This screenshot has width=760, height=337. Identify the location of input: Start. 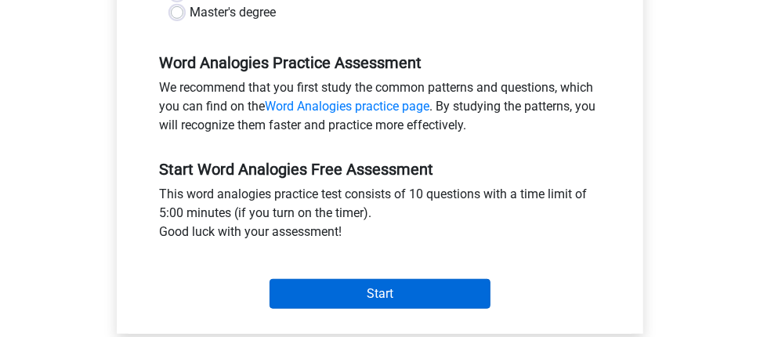
(380, 294).